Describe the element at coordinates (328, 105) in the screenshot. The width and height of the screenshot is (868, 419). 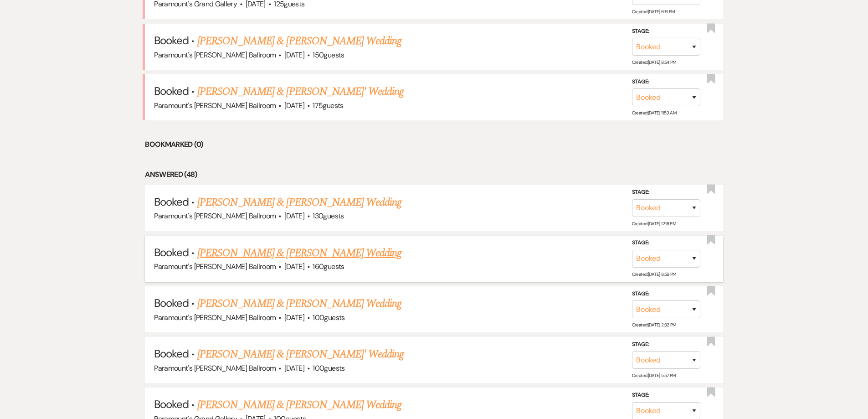
I see `span: 175 guests` at that location.